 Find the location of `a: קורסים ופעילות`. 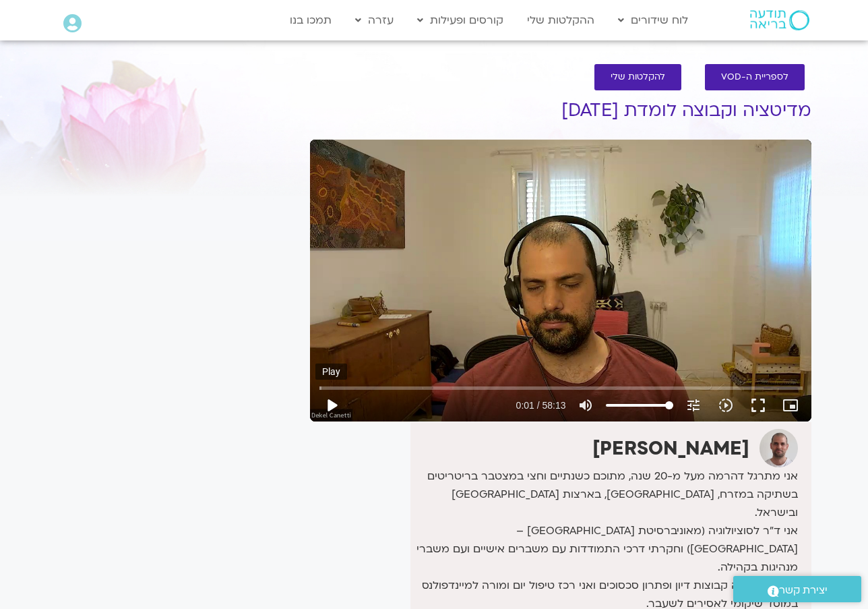

a: קורסים ופעילות is located at coordinates (461, 20).